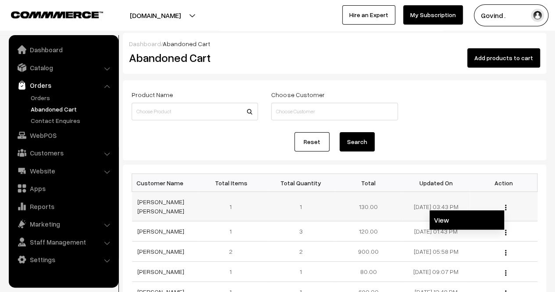  Describe the element at coordinates (312, 142) in the screenshot. I see `a: Reset` at that location.